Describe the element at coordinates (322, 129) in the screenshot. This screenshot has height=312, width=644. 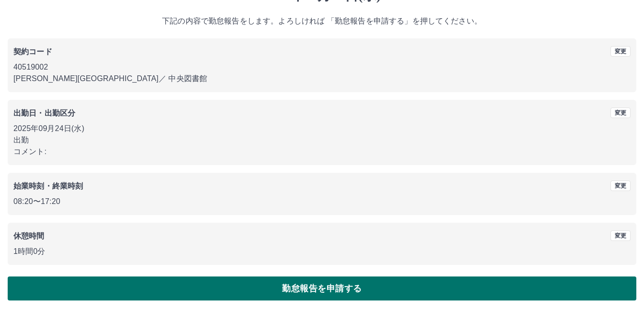
I see `p: 2025年09月24日(水)` at that location.